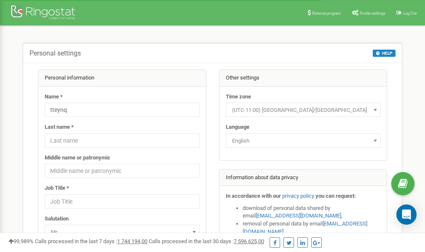 The height and width of the screenshot is (252, 425). Describe the element at coordinates (303, 110) in the screenshot. I see `span: (UTC-11:00) Pacific/Midway` at that location.